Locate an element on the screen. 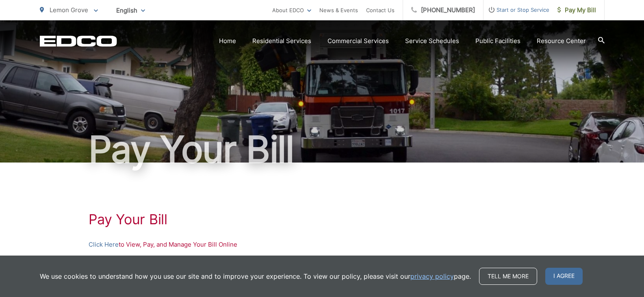  a: Contact Us is located at coordinates (380, 10).